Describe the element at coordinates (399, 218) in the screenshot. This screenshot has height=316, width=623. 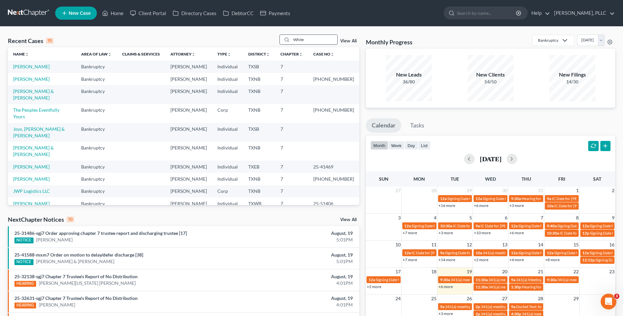
I see `span: 3` at that location.